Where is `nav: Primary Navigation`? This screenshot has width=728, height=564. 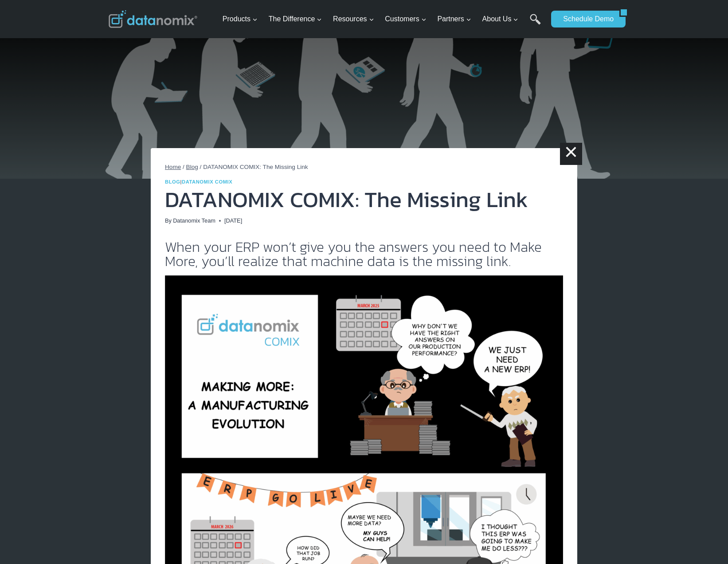
nav: Primary Navigation is located at coordinates (383, 19).